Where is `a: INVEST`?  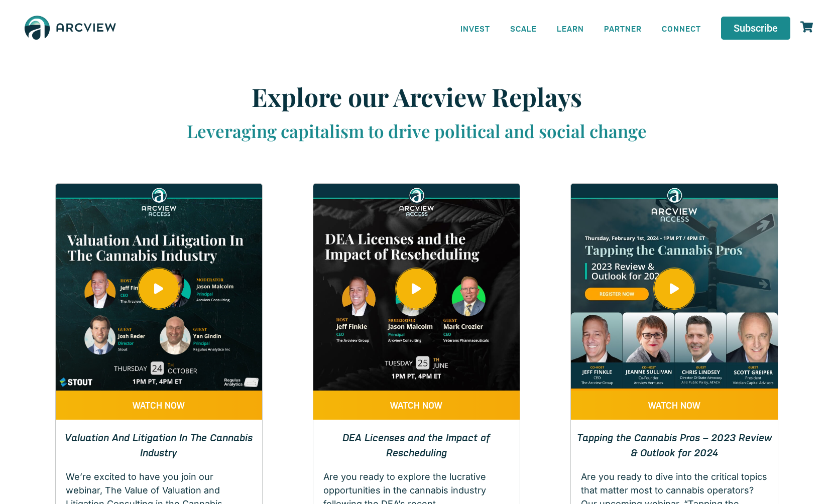
a: INVEST is located at coordinates (475, 28).